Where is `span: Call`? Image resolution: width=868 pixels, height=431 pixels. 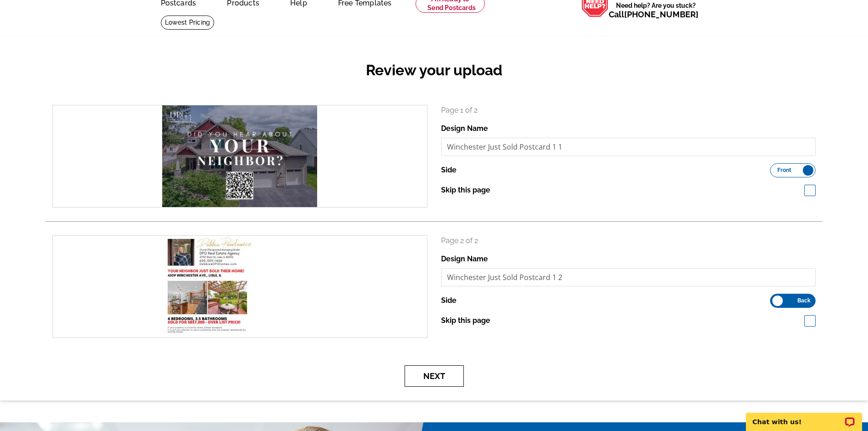
span: Call is located at coordinates (653, 14).